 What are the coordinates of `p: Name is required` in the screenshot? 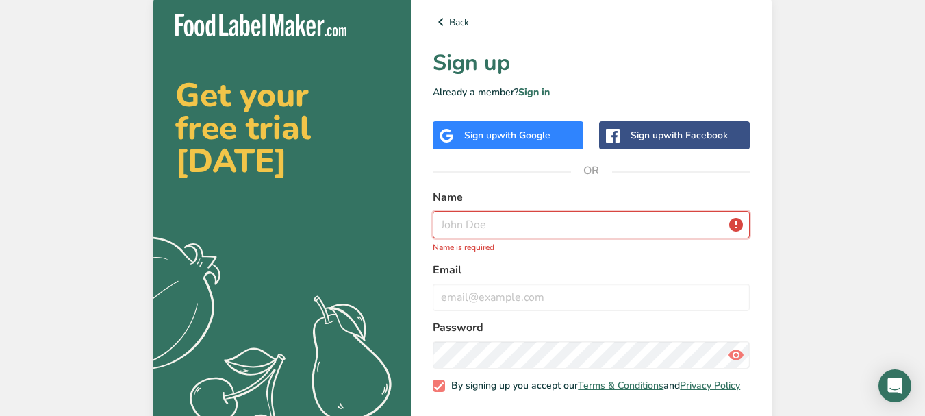 It's located at (591, 247).